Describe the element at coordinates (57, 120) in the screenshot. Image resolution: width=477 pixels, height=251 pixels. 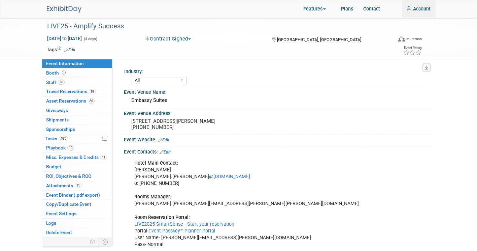
I see `span: Shipments` at that location.